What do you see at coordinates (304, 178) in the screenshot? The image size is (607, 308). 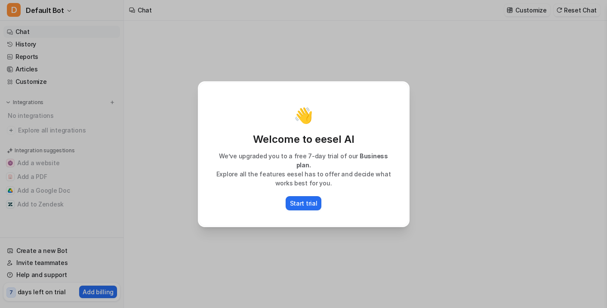 I see `p: Explore all the features eesel has to offer and decide what works best for you.` at bounding box center [304, 178].